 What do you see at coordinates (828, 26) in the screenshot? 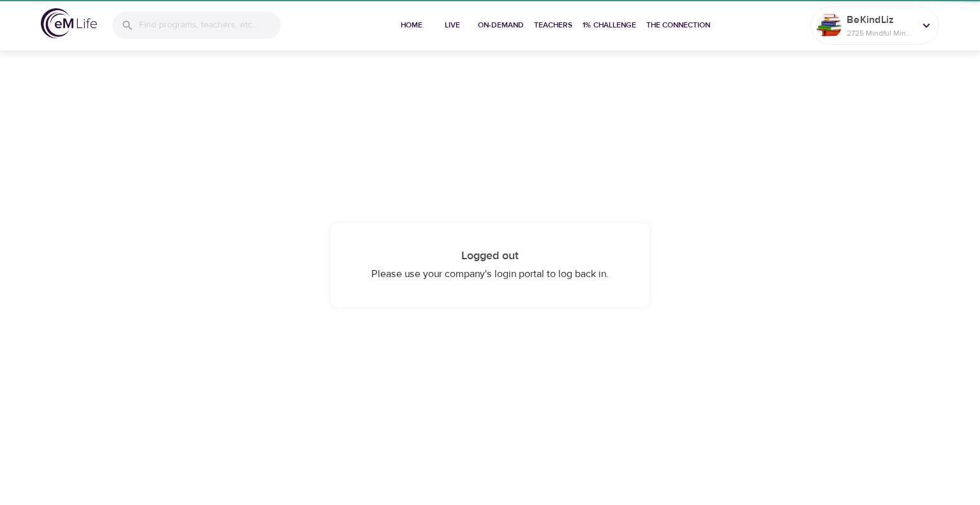
I see `img: Remy Sharp` at bounding box center [828, 26].